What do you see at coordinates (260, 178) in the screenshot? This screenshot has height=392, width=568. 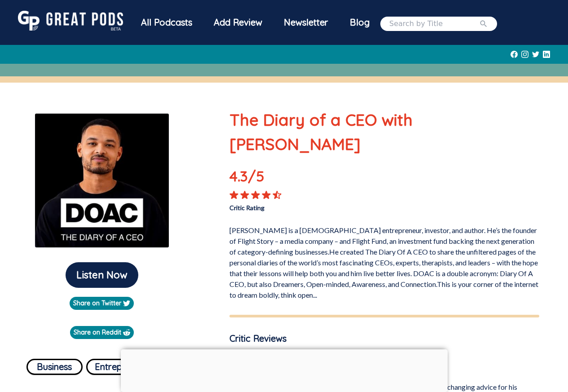 I see `p: 4.3 /5` at bounding box center [260, 178].